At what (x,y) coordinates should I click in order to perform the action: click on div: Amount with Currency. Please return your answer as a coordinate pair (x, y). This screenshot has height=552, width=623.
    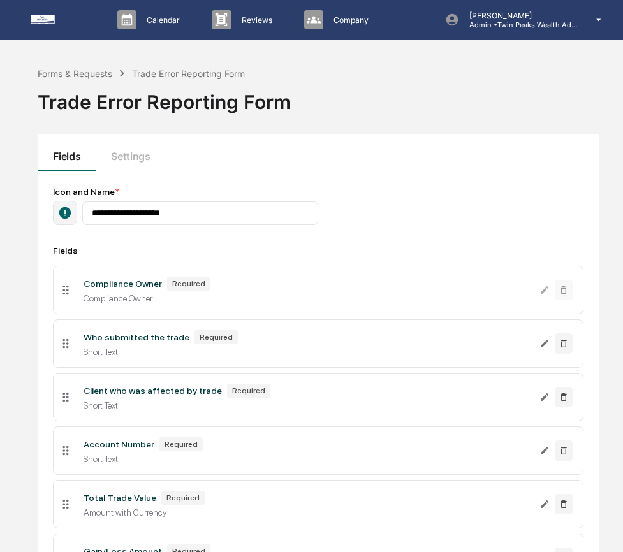
    Looking at the image, I should click on (306, 513).